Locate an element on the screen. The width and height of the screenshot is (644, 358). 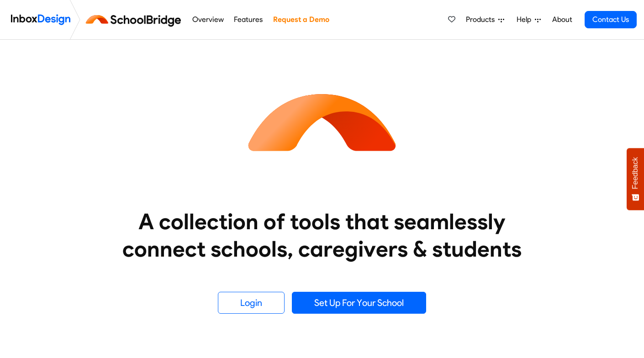
img: schoolbridge logo is located at coordinates (135, 20).